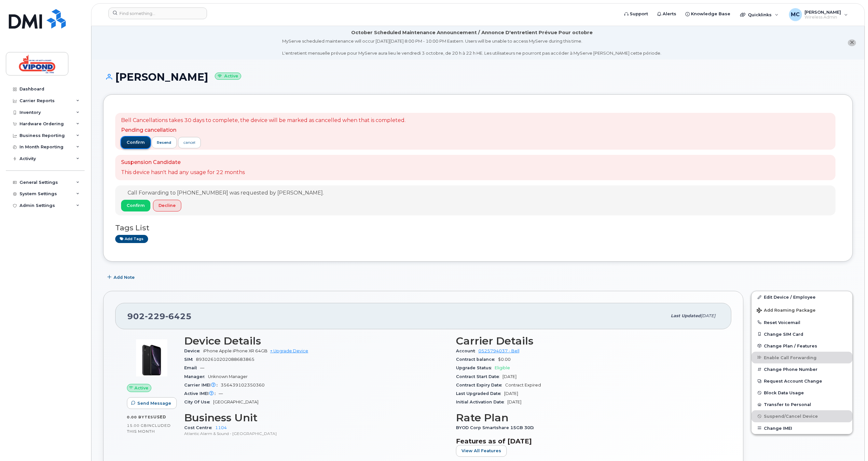 The image size is (868, 461). I want to click on span: $0.00, so click(505, 360).